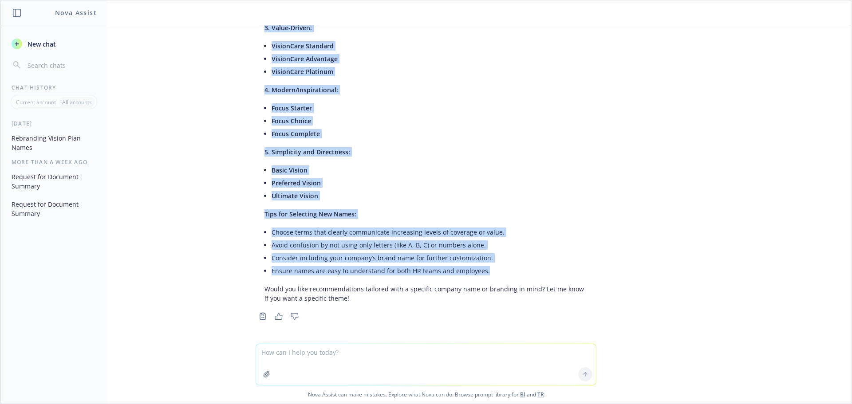 The height and width of the screenshot is (404, 852). I want to click on span: Tips for Selecting New Names:, so click(310, 214).